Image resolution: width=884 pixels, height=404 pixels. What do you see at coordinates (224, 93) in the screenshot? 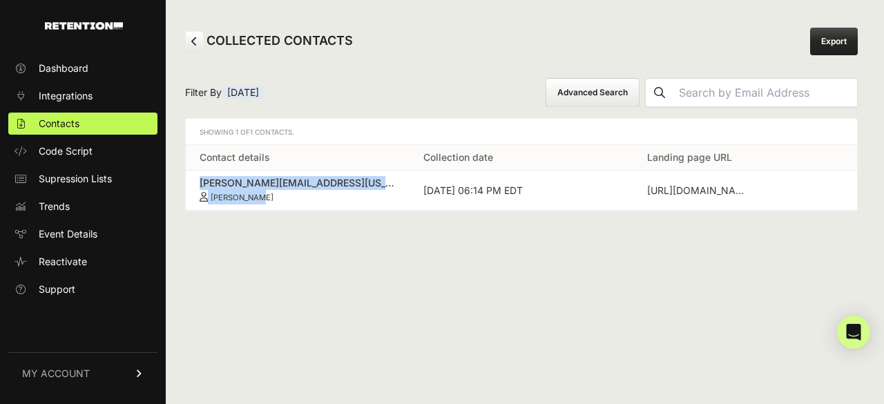
I see `span: Filter By` at bounding box center [224, 93].